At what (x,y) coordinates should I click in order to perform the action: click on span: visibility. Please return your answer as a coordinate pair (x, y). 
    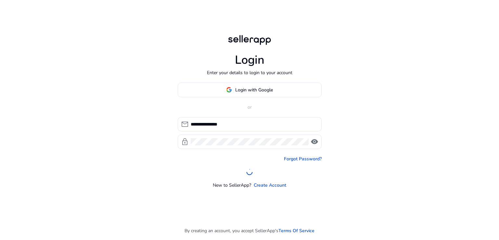
    Looking at the image, I should click on (314, 142).